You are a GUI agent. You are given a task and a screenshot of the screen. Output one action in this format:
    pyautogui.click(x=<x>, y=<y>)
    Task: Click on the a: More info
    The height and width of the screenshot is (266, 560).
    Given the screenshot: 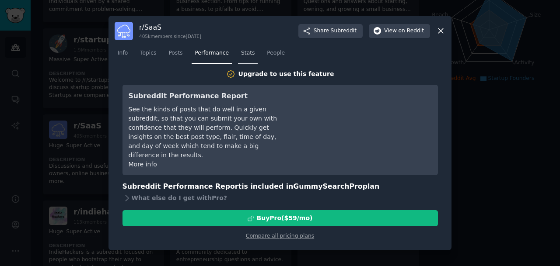 What is the action you would take?
    pyautogui.click(x=143, y=164)
    